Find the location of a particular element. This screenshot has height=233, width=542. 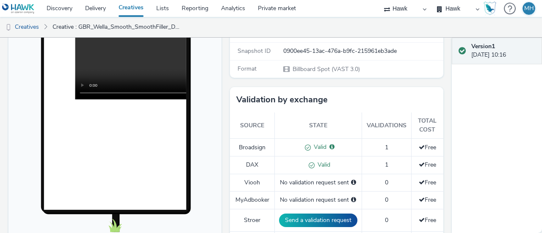

img: Hawk Academy is located at coordinates (490, 8).